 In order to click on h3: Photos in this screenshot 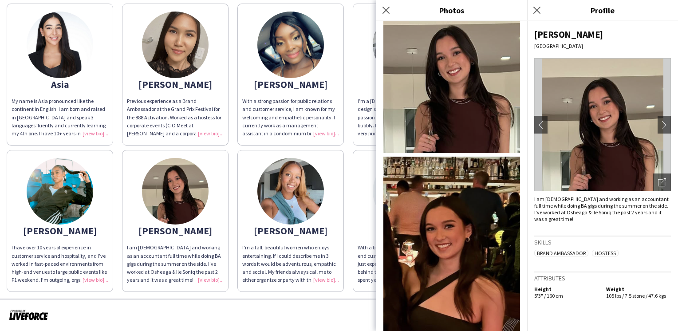, I will do `click(451, 10)`.